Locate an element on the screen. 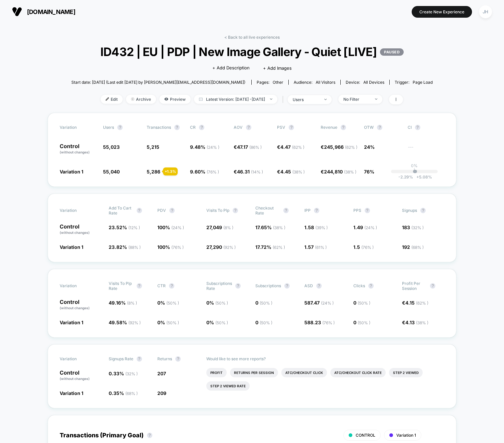 This screenshot has width=504, height=443. span: 27,049 is located at coordinates (220, 227).